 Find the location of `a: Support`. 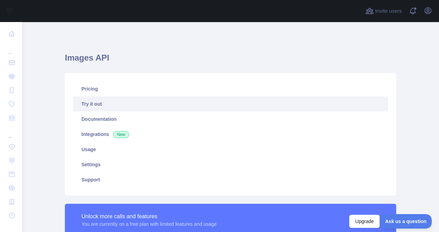

a: Support is located at coordinates (230, 180).